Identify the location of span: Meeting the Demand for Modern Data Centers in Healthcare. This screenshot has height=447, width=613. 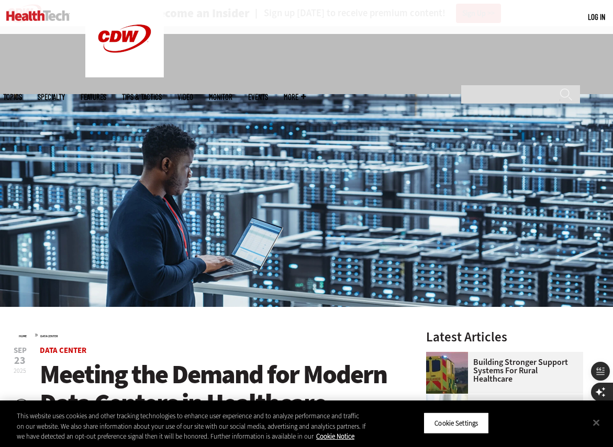
(213, 389).